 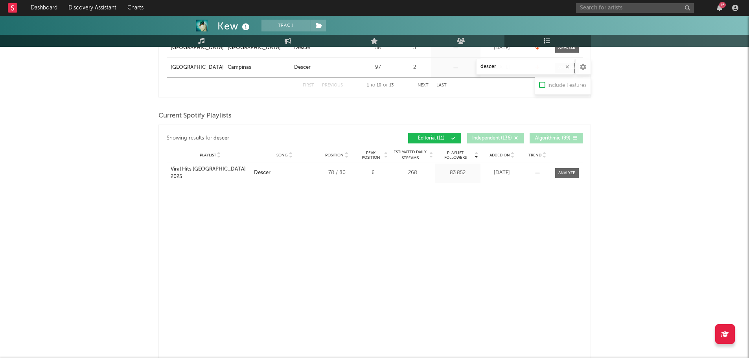 What do you see at coordinates (496, 138) in the screenshot?
I see `button: Independent(136)` at bounding box center [496, 138].